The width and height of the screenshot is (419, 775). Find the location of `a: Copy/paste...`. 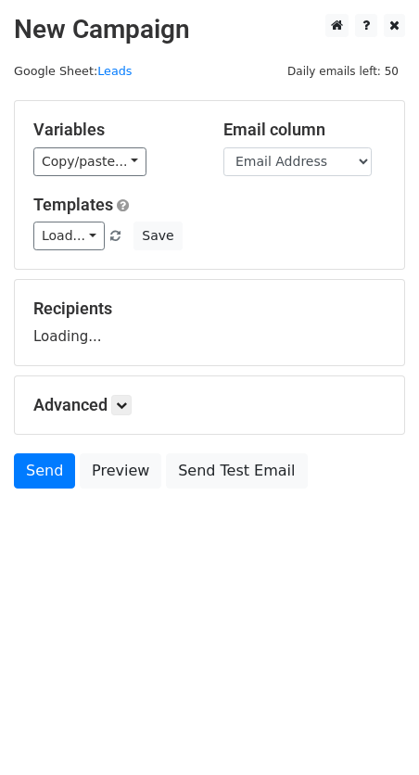

a: Copy/paste... is located at coordinates (90, 161).